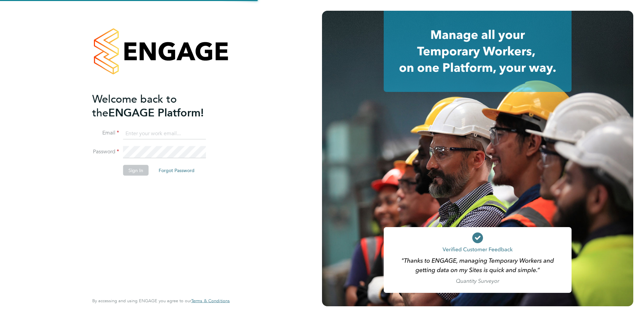 This screenshot has width=644, height=317. What do you see at coordinates (136, 170) in the screenshot?
I see `button: Sign In` at bounding box center [136, 170].